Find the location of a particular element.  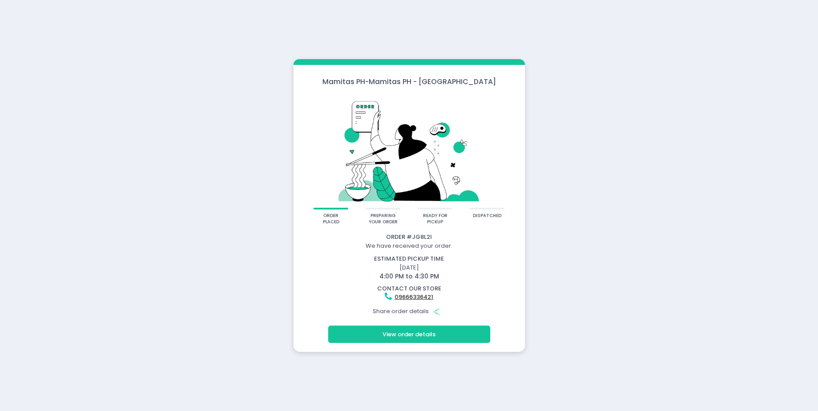

div: We have received your order. is located at coordinates (409, 246).